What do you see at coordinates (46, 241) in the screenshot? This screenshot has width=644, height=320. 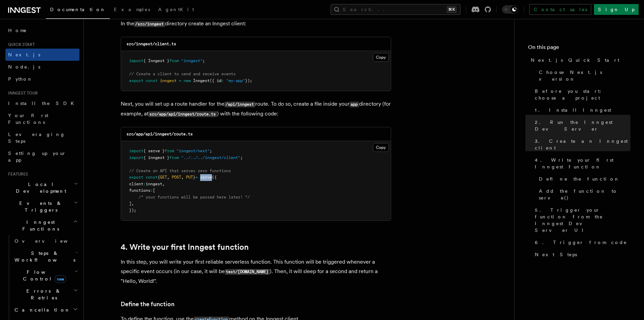 I see `a: Overview` at bounding box center [46, 241].